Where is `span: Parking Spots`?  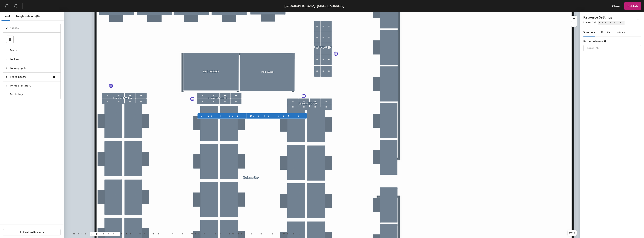 span: Parking Spots is located at coordinates (34, 68).